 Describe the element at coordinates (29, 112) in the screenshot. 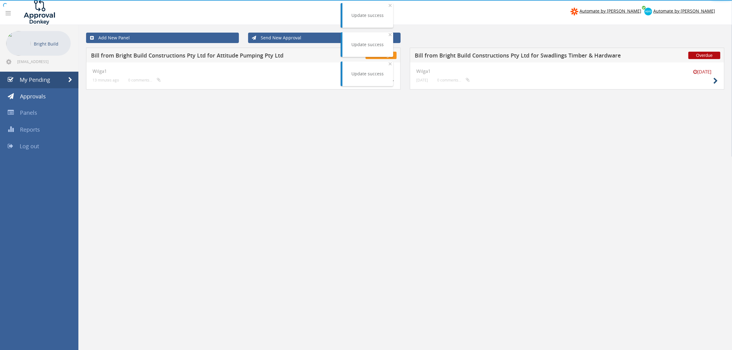

I see `span: Panels` at that location.